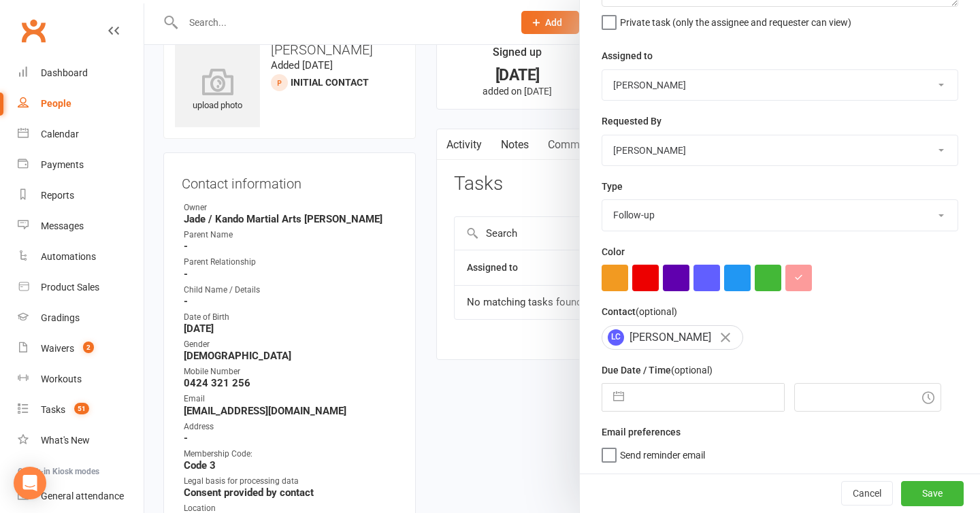  I want to click on a: General attendance kiosk mode, so click(80, 496).